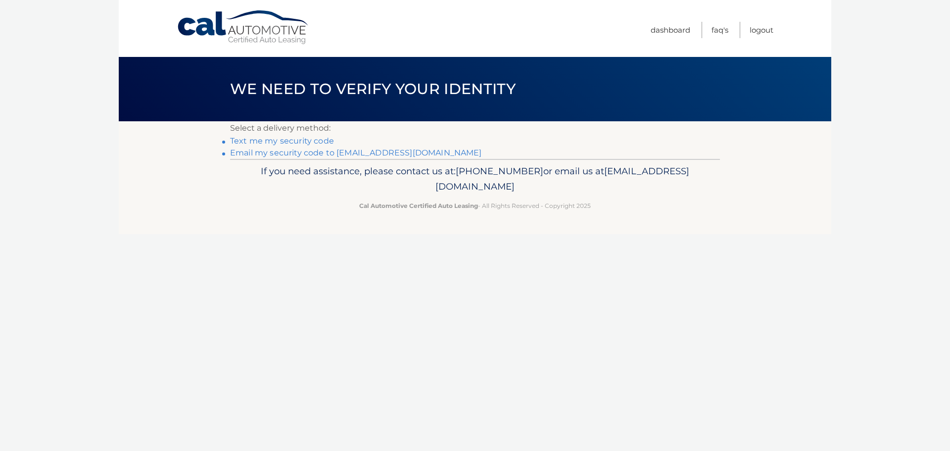 This screenshot has width=950, height=451. I want to click on a: Cal Automotive, so click(243, 27).